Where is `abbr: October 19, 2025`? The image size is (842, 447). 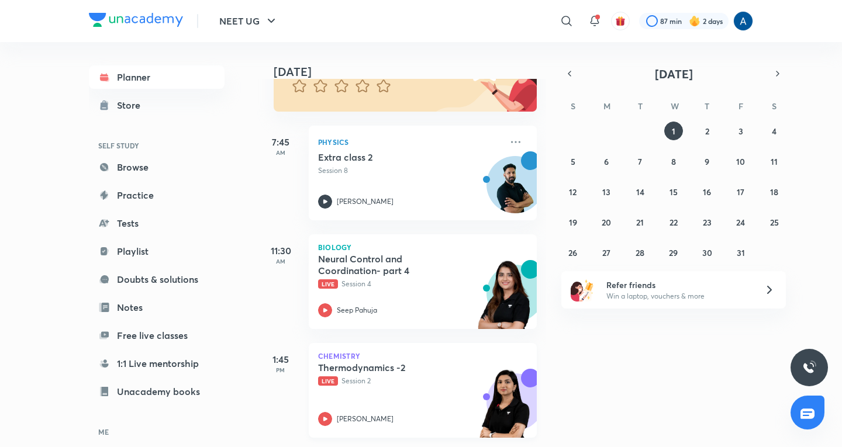
abbr: October 19, 2025 is located at coordinates (573, 222).